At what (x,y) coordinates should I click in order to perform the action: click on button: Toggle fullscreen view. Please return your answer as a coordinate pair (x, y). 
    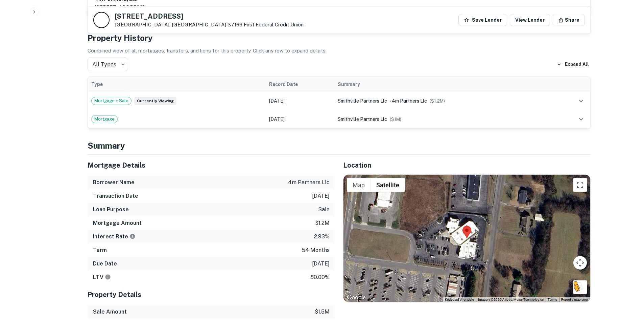
    Looking at the image, I should click on (580, 185).